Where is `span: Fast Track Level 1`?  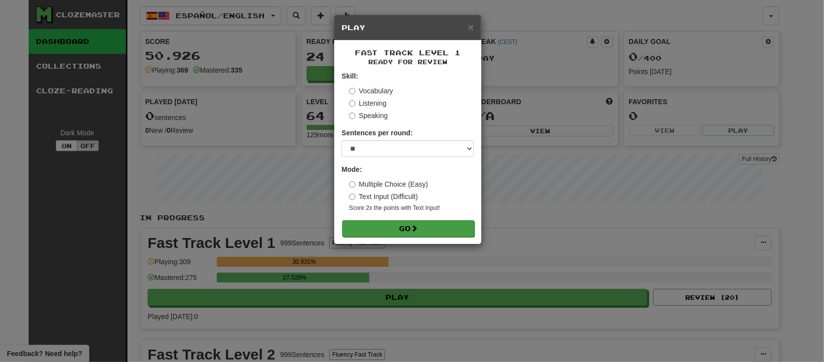 span: Fast Track Level 1 is located at coordinates (408, 52).